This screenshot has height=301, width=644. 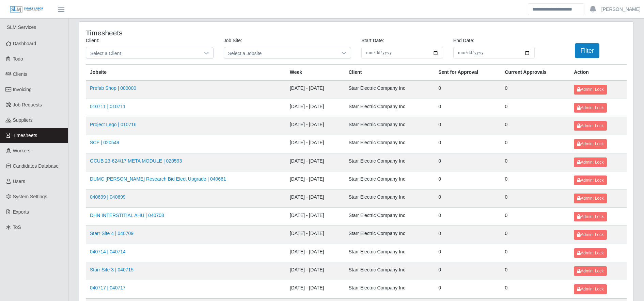 What do you see at coordinates (127, 215) in the screenshot?
I see `a: DHN INTERSTITIAL AHU | 040708` at bounding box center [127, 215].